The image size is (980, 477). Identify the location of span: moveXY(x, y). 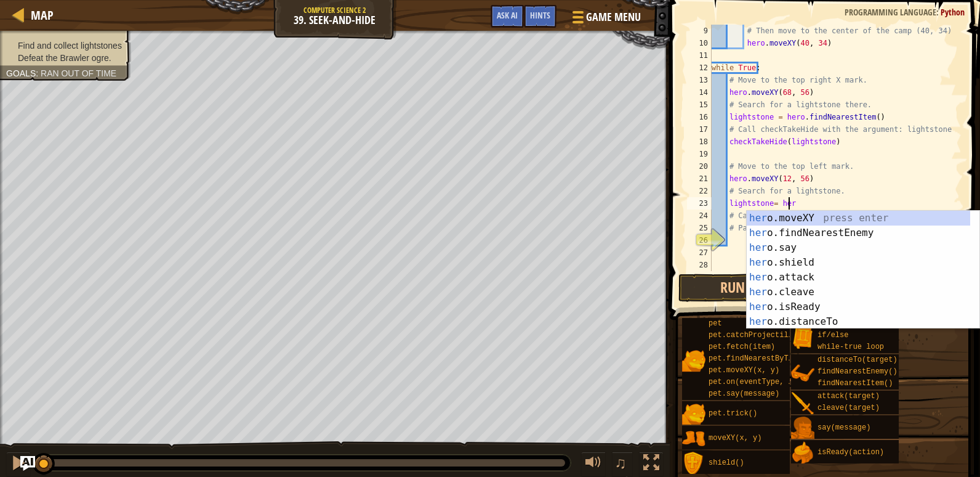
(735, 438).